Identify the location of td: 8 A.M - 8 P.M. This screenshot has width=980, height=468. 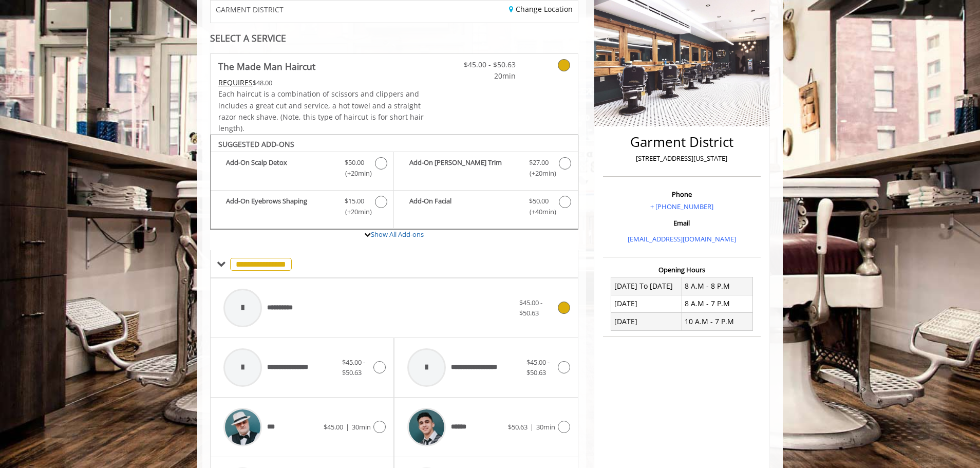
(717, 286).